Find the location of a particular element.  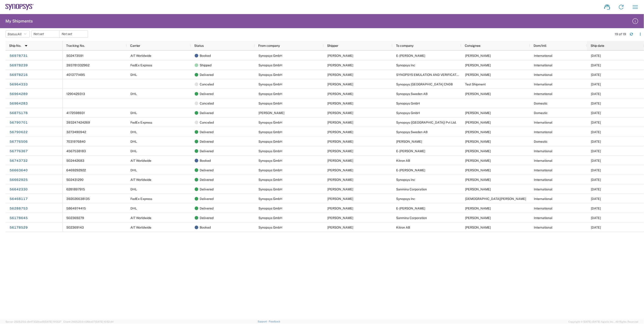

a: 56978239 is located at coordinates (19, 66).